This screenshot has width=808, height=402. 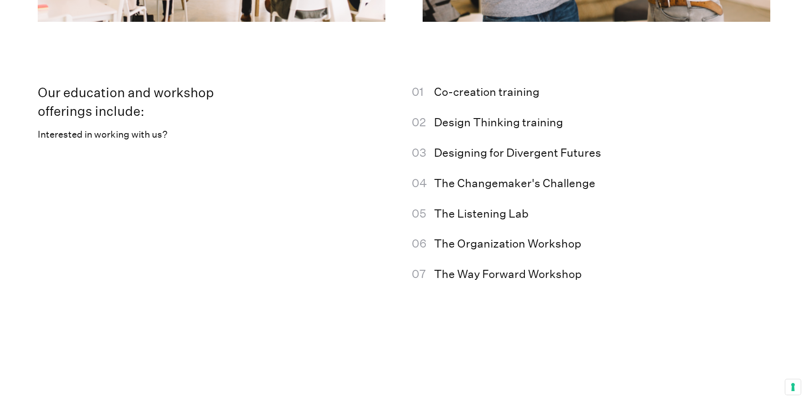 What do you see at coordinates (602, 244) in the screenshot?
I see `li: The Organization Workshop` at bounding box center [602, 244].